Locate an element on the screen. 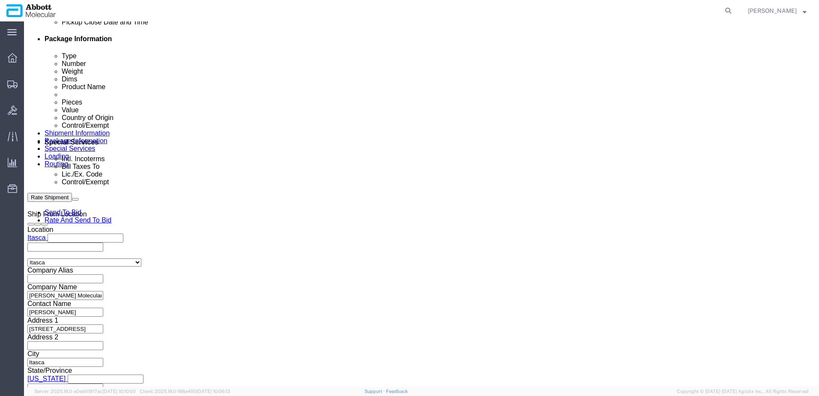 This screenshot has height=396, width=819. a: Support is located at coordinates (375, 391).